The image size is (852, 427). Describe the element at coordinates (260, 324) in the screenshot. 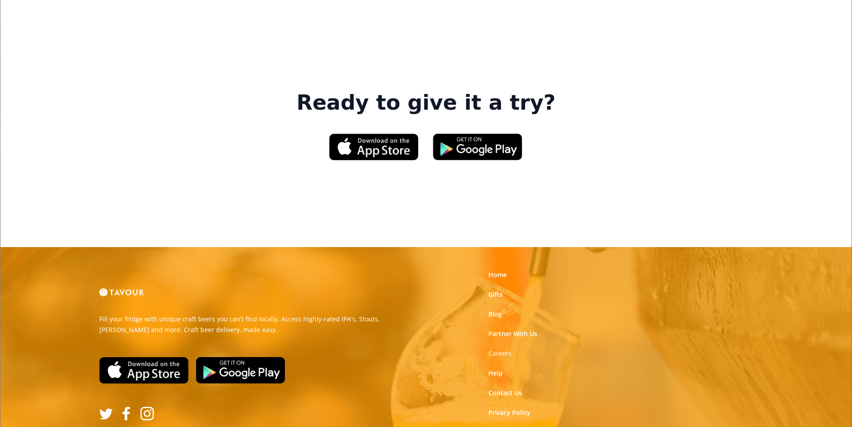

I see `p: Fill your fridge with unique craft beers you can't find locally. Access highly-rated IPA's, Stout...` at that location.